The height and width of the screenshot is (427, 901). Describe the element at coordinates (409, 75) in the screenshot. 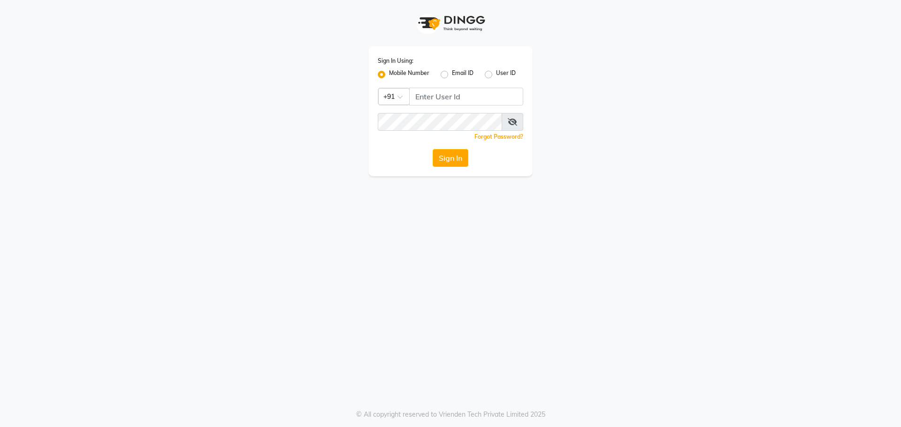

I see `label: Mobile Number` at that location.